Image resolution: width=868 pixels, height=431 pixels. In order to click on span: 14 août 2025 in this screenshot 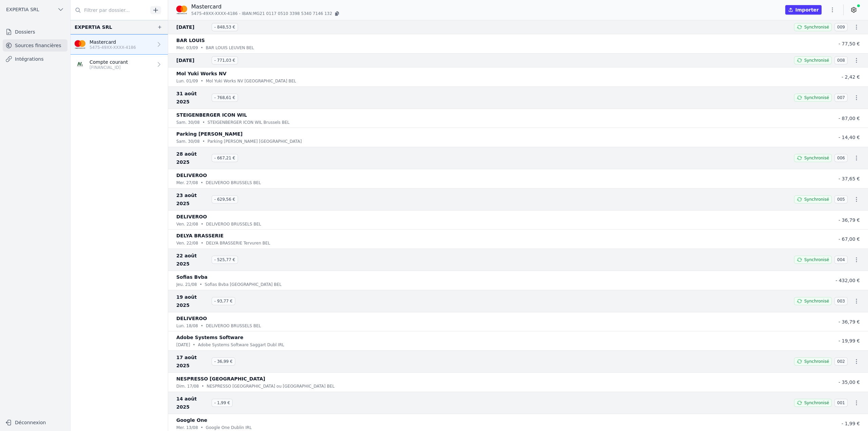, I will do `click(193, 403)`.